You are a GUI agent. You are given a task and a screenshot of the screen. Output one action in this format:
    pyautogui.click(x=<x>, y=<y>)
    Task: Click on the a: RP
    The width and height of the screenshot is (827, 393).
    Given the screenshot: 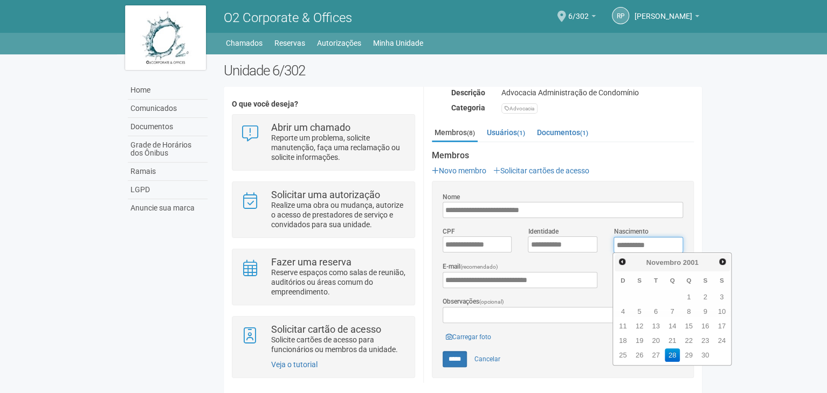 What is the action you would take?
    pyautogui.click(x=620, y=16)
    